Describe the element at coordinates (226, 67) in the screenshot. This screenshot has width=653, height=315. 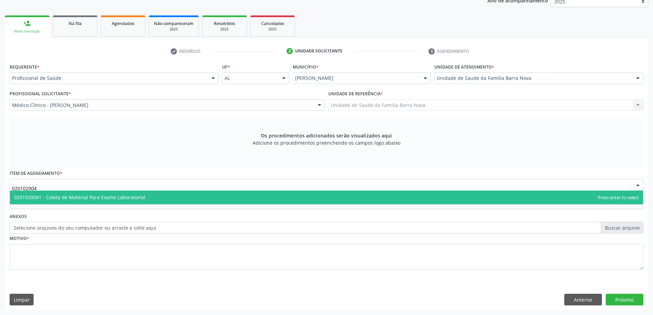
I see `label: UF` at that location.